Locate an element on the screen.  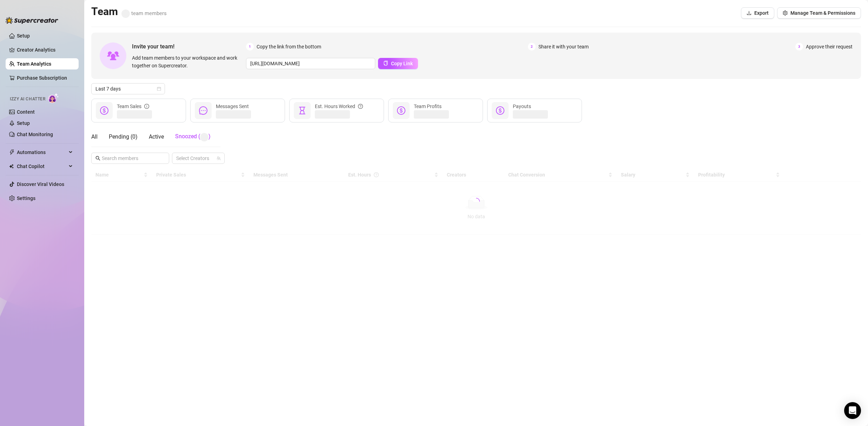
span: Approve their request is located at coordinates (830, 47).